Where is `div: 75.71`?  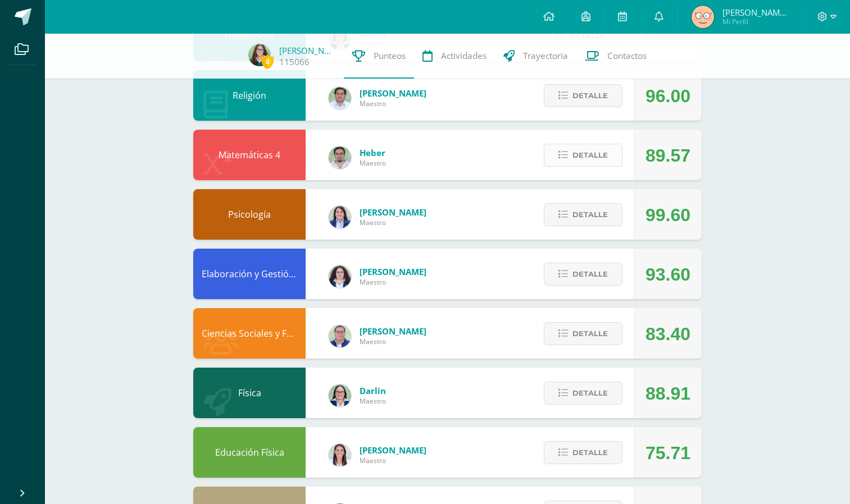 div: 75.71 is located at coordinates (668, 453).